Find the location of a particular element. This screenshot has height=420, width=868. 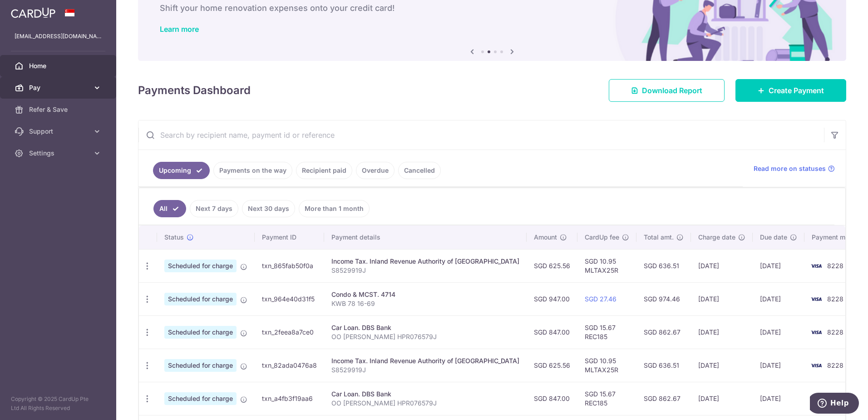

td: txn_2feea8a7ce0 is located at coordinates (289, 332).